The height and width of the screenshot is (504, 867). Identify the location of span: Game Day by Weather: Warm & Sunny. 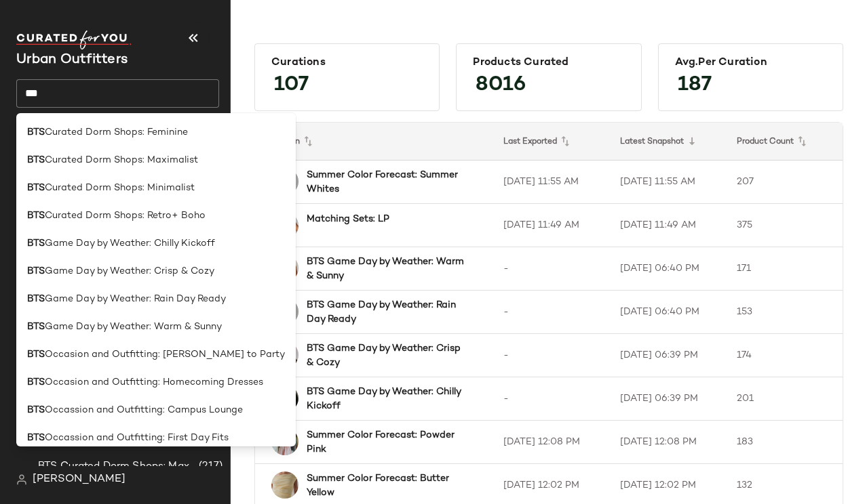
(133, 326).